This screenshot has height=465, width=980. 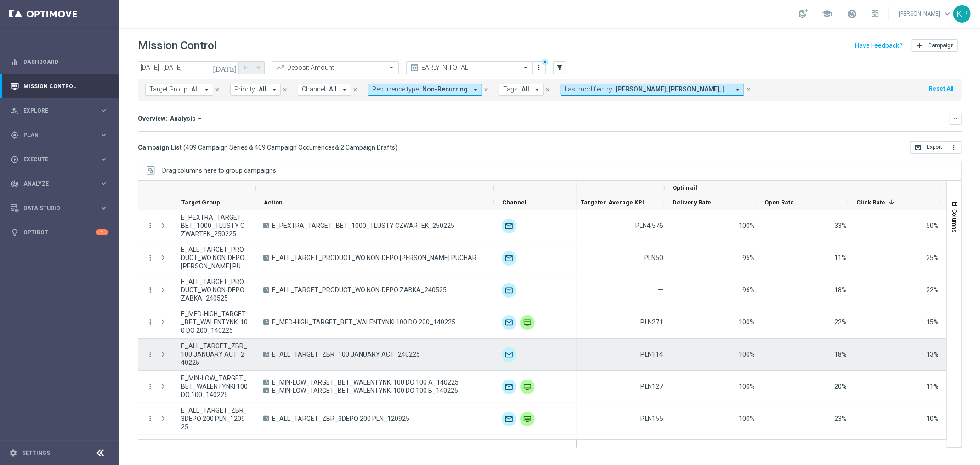 I want to click on span: Analysis, so click(x=183, y=119).